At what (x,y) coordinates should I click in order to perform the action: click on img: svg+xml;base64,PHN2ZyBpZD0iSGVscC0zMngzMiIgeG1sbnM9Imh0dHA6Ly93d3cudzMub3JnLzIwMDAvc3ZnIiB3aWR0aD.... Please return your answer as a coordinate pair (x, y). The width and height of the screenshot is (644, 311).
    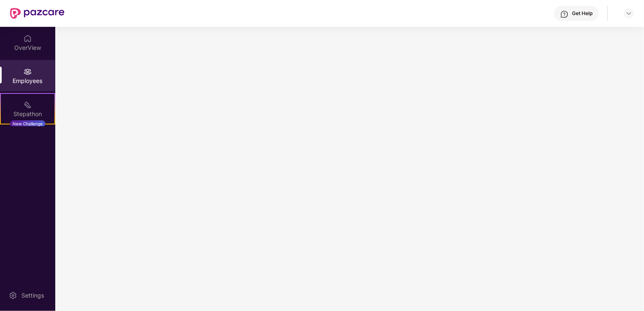
    Looking at the image, I should click on (564, 14).